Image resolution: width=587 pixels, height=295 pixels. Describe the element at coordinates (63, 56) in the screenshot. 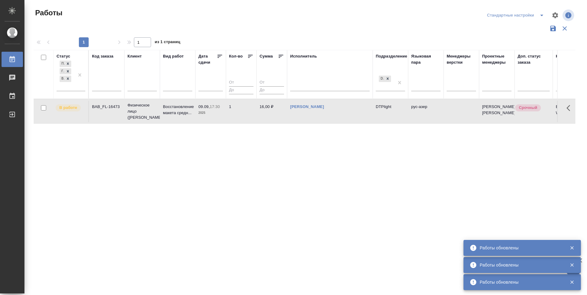

I see `div: Статус` at that location.